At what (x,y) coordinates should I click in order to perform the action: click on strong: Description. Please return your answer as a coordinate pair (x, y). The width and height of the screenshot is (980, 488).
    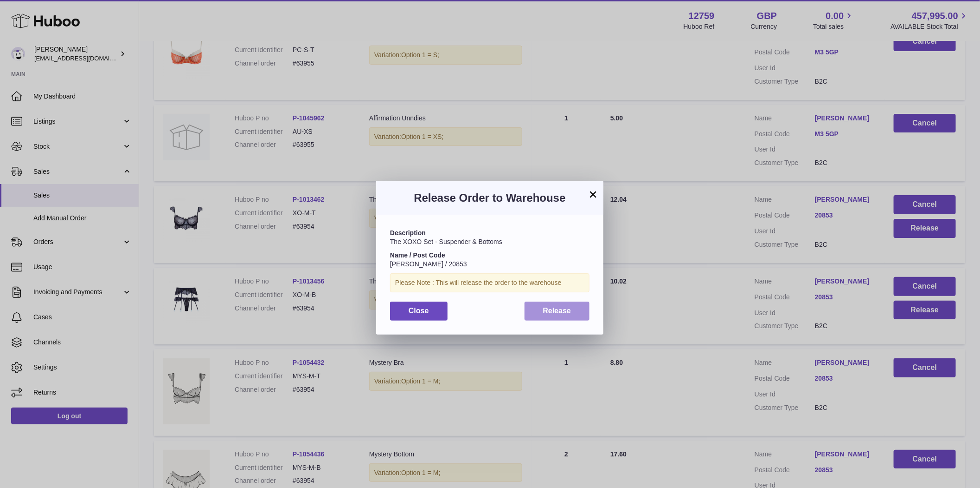
    Looking at the image, I should click on (408, 233).